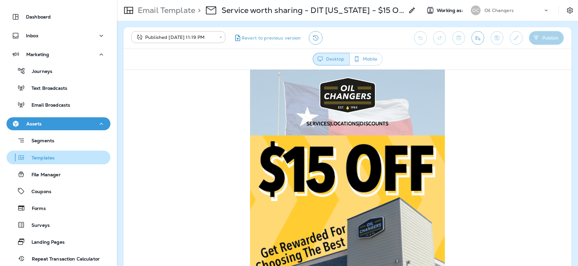  I want to click on button: Revert to previous version, so click(267, 38).